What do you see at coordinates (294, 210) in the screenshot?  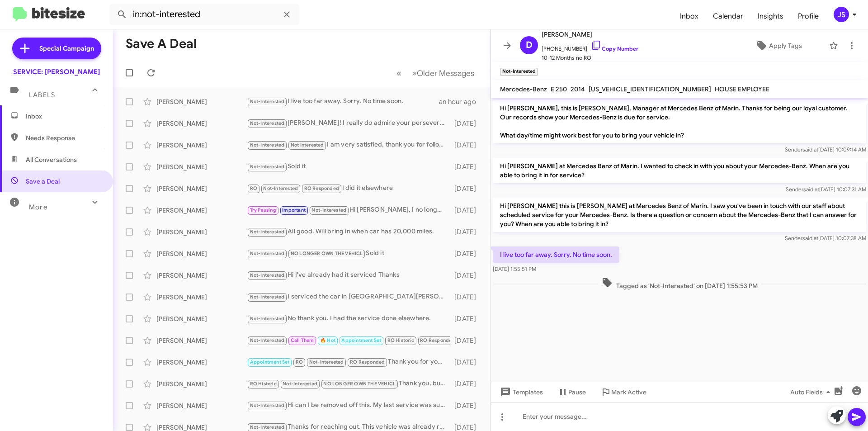 I see `span: Important` at bounding box center [294, 210].